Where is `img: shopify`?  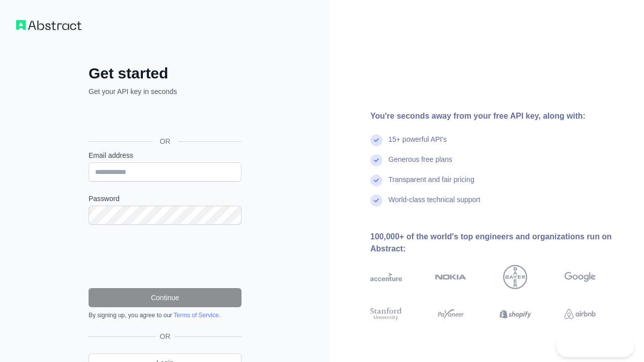
img: shopify is located at coordinates (515, 314).